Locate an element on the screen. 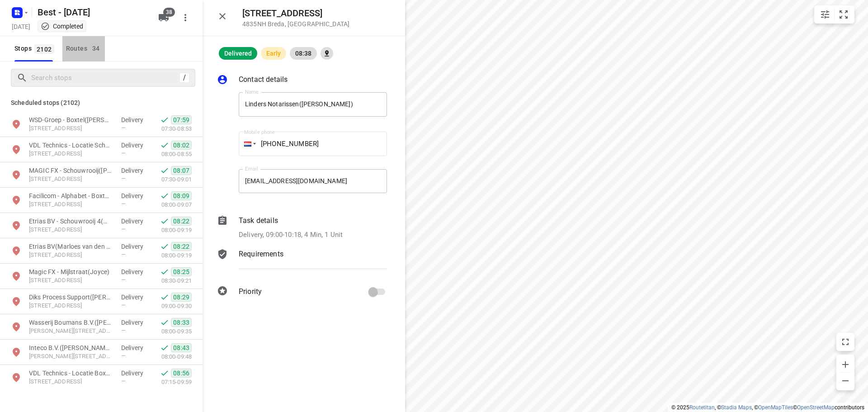  a: Stadia Maps is located at coordinates (736, 408).